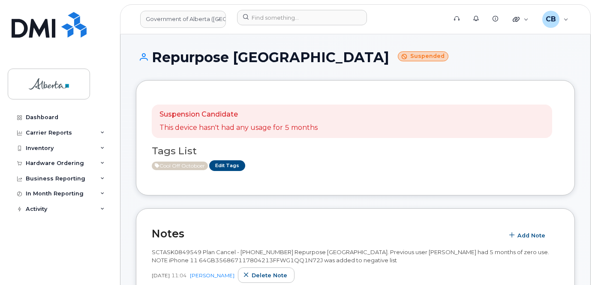 The height and width of the screenshot is (285, 595). Describe the element at coordinates (266, 275) in the screenshot. I see `button: Delete note` at that location.